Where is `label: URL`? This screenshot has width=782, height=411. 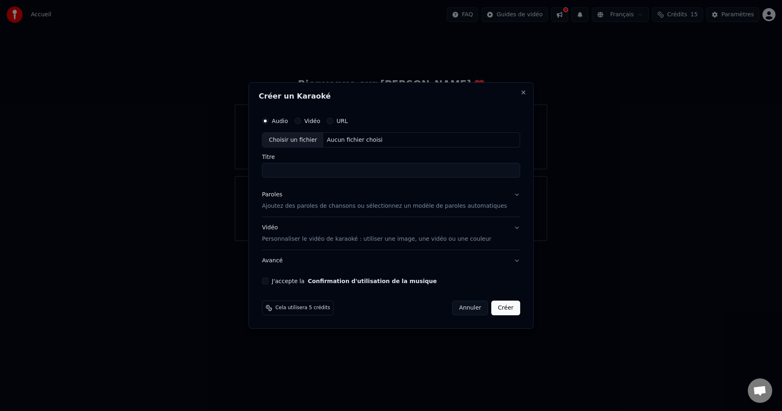
label: URL is located at coordinates (342, 121).